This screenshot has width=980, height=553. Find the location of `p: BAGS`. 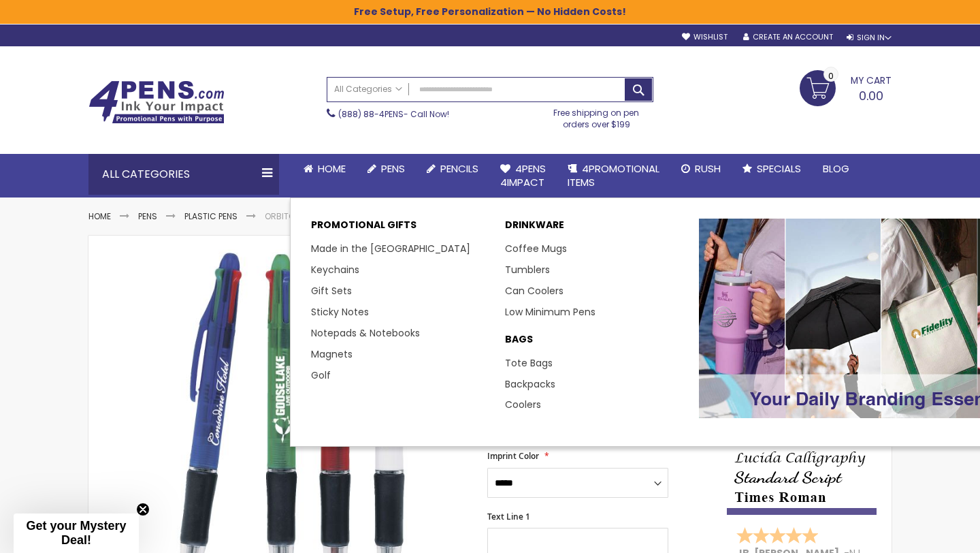

p: BAGS is located at coordinates (594, 342).